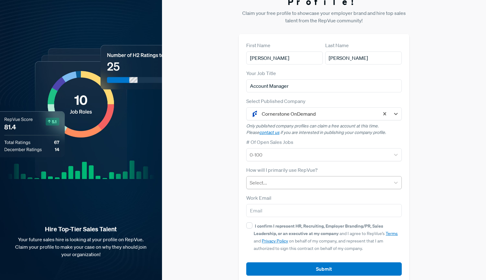 This screenshot has width=486, height=280. Describe the element at coordinates (276, 101) in the screenshot. I see `label: Select Published Company` at that location.